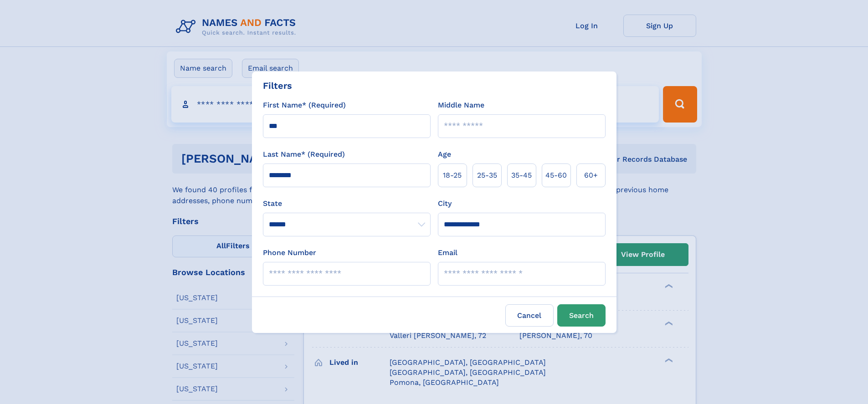 Image resolution: width=868 pixels, height=404 pixels. I want to click on label: First Name* (Required), so click(304, 106).